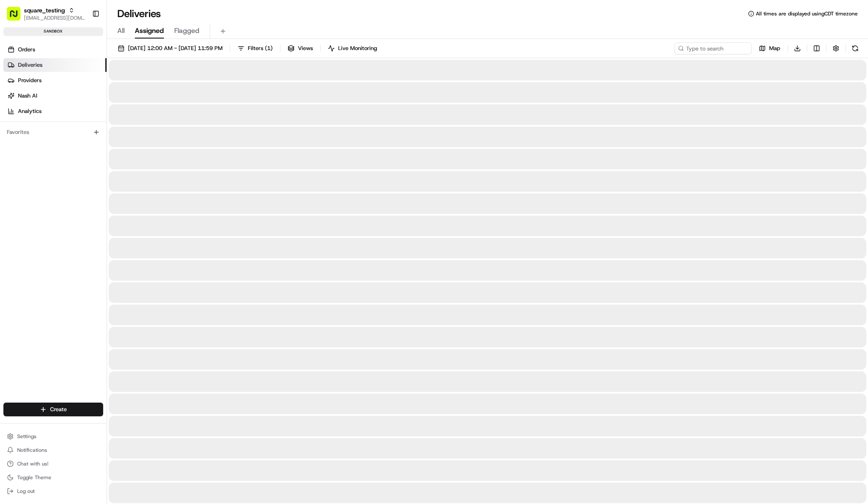 This screenshot has width=868, height=504. Describe the element at coordinates (55, 65) in the screenshot. I see `a: Deliveries` at that location.